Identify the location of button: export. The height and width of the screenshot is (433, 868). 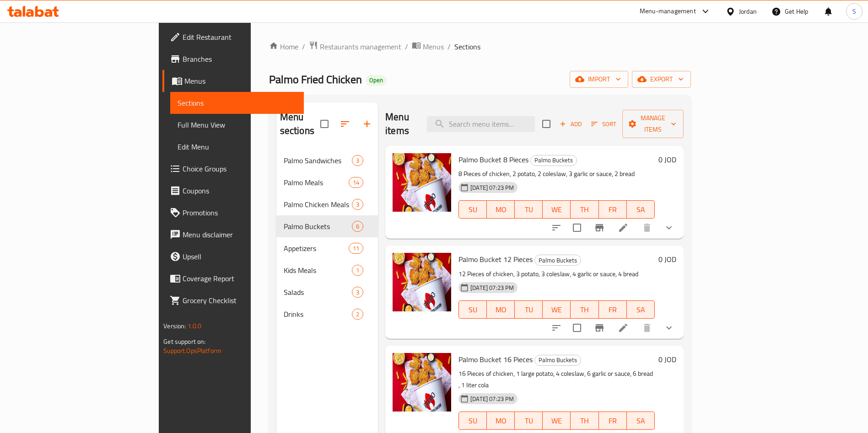
(662, 79).